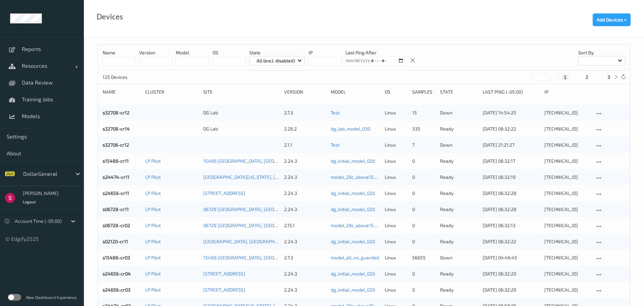 The width and height of the screenshot is (644, 306). Describe the element at coordinates (305, 129) in the screenshot. I see `div: 2.26.2` at that location.